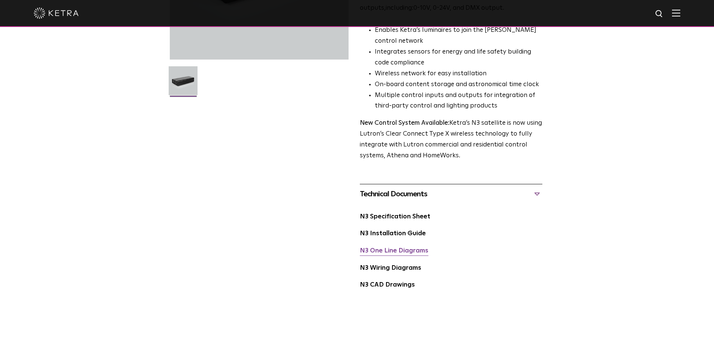  What do you see at coordinates (393, 233) in the screenshot?
I see `a: N3 Installation Guide` at bounding box center [393, 233].